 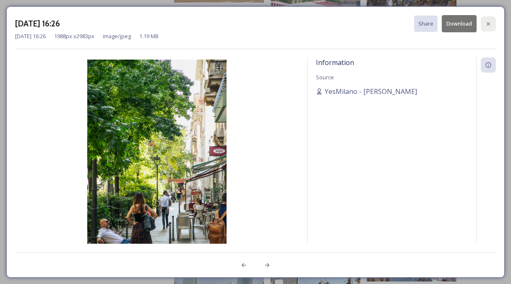 I want to click on button: Share, so click(x=426, y=24).